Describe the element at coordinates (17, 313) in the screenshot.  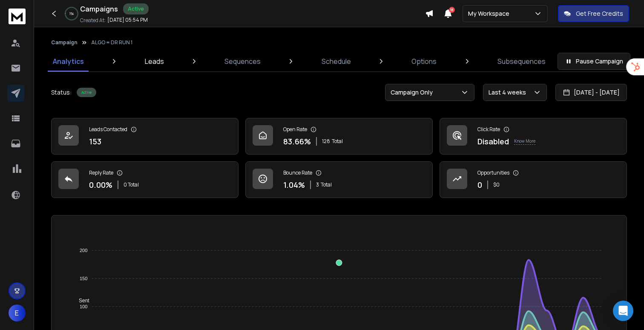
I see `button: E` at that location.